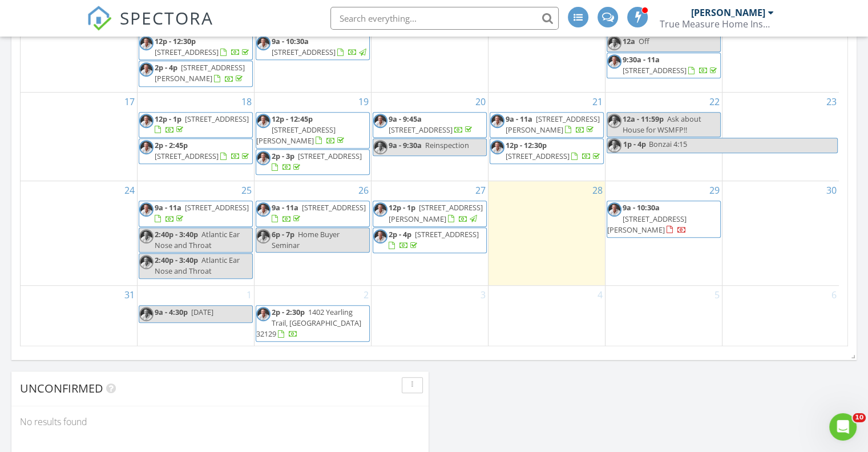 The height and width of the screenshot is (452, 868). Describe the element at coordinates (780, 233) in the screenshot. I see `td: Go to August 30, 2025` at that location.